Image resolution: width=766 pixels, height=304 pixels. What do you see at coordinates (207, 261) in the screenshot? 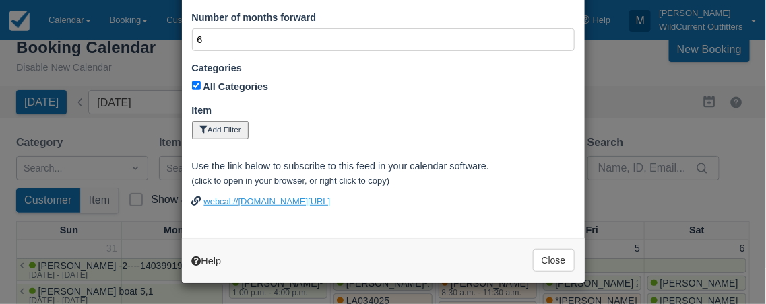
I see `a: Help` at bounding box center [207, 261].